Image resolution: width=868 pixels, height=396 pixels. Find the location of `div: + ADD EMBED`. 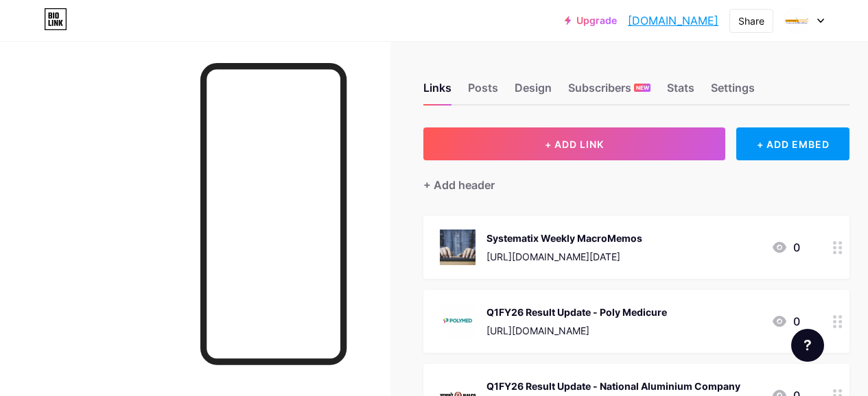

div: + ADD EMBED is located at coordinates (793, 144).